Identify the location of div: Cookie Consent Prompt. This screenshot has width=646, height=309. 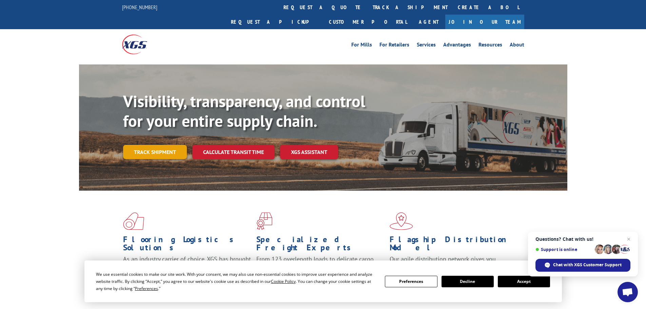
(323, 281).